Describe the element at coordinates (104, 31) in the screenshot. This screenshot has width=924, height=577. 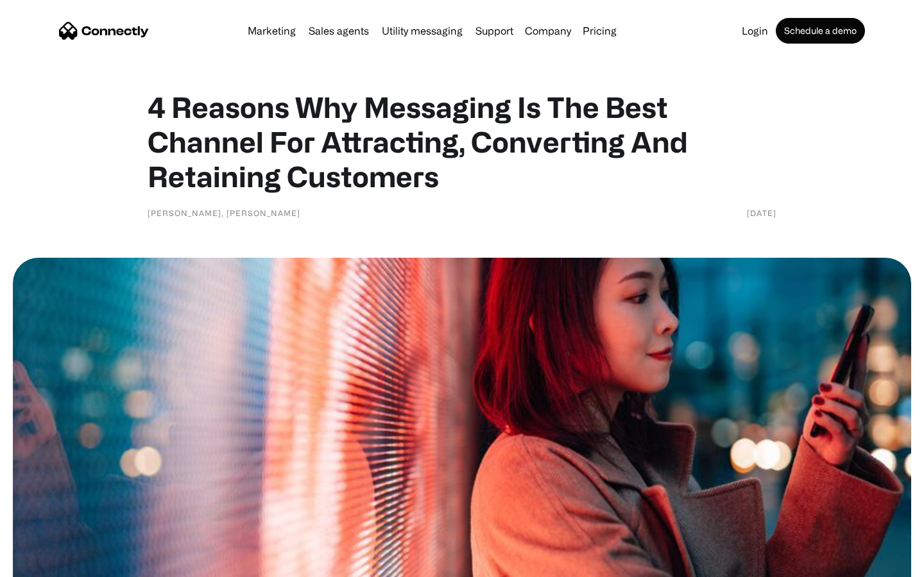
I see `a: home` at that location.